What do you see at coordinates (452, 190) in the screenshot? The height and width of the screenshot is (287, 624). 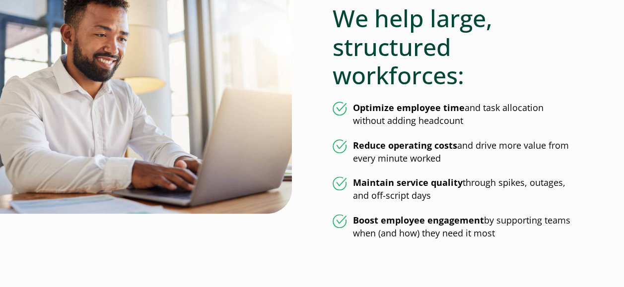 I see `li: through spikes, outages, and off-script days` at bounding box center [452, 190].